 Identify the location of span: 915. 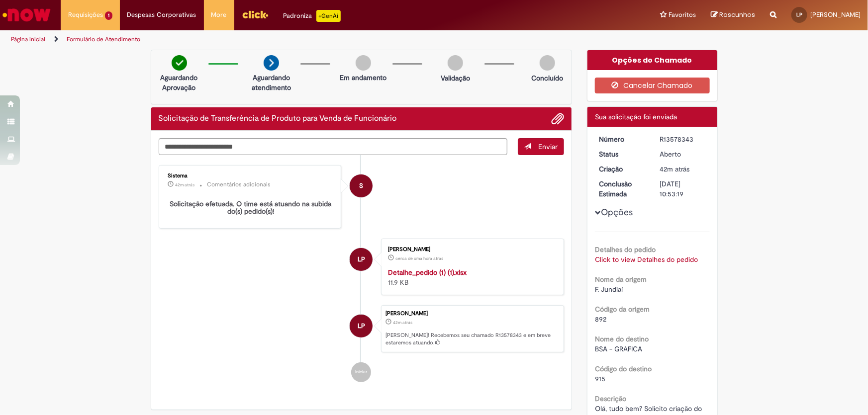
(600, 378).